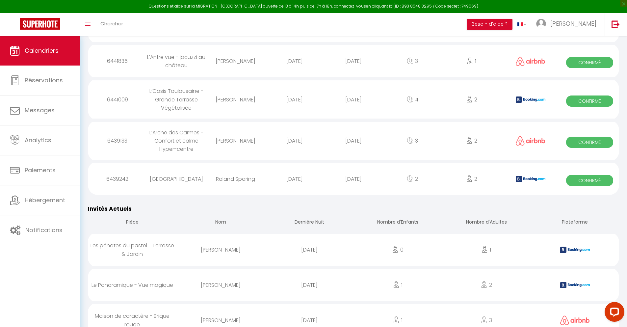 The width and height of the screenshot is (627, 327). I want to click on div: 4, so click(412, 99).